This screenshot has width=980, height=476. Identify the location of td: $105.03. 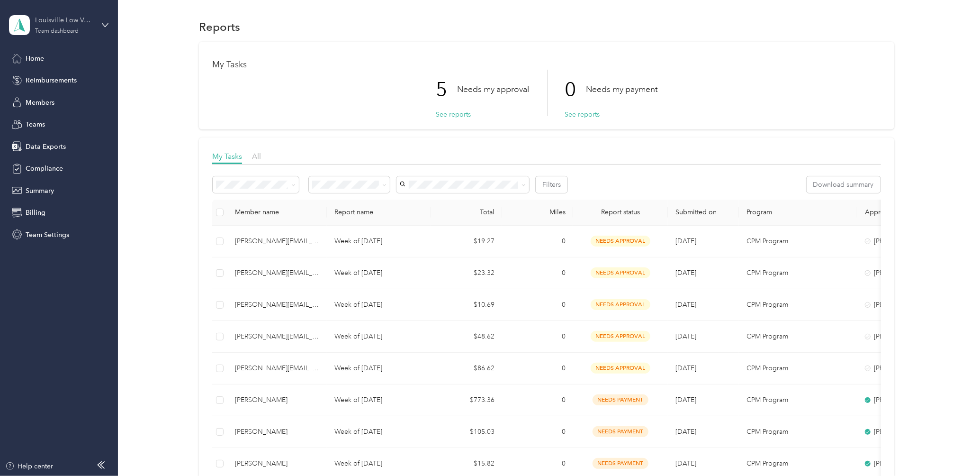
(467, 432).